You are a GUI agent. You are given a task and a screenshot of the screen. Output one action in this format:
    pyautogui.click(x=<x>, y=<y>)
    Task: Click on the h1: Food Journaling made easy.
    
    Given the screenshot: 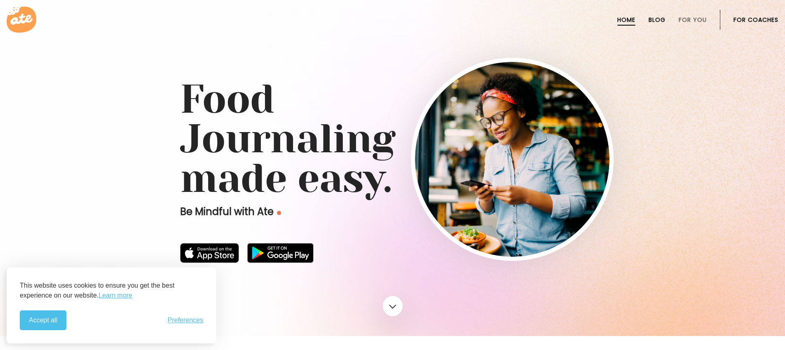 What is the action you would take?
    pyautogui.click(x=393, y=139)
    